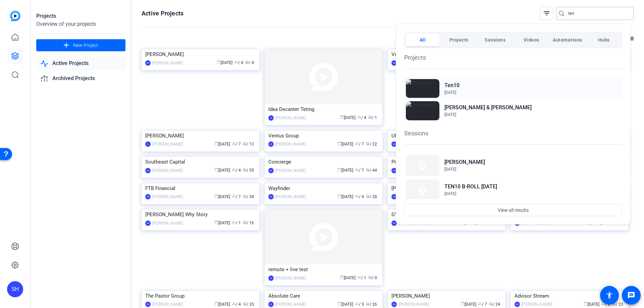 The image size is (644, 308). Describe the element at coordinates (513, 133) in the screenshot. I see `h1: Sessions` at that location.